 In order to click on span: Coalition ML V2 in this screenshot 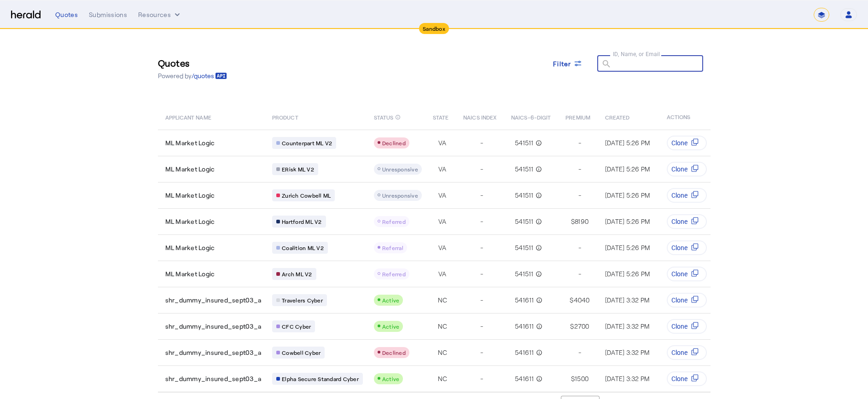, I will do `click(303, 248)`.